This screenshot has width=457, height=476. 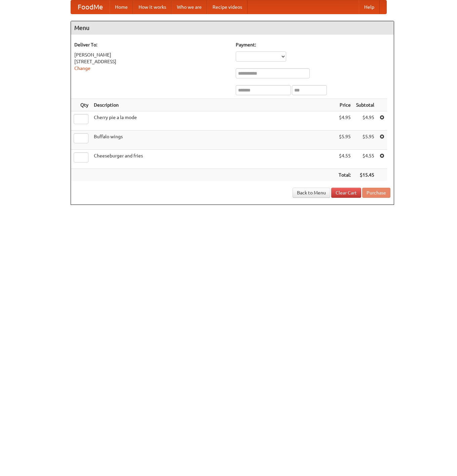 What do you see at coordinates (81, 105) in the screenshot?
I see `th: Qty` at bounding box center [81, 105].